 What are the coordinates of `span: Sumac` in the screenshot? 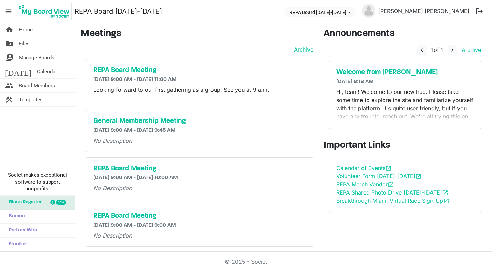 It's located at (15, 217).